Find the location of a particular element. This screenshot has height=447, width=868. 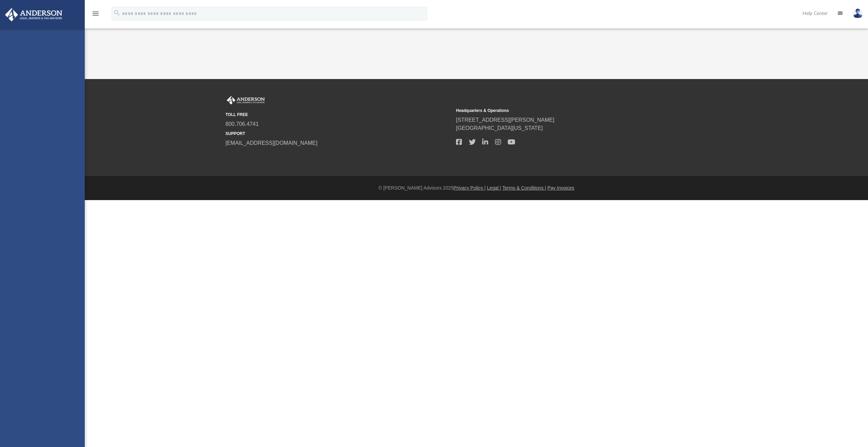

a: Privacy Policy | is located at coordinates (470, 188).